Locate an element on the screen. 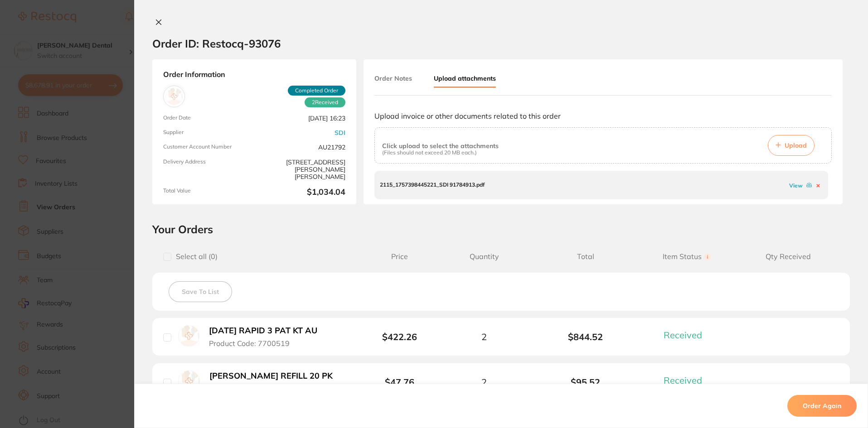 Image resolution: width=868 pixels, height=428 pixels. button: Order Notes is located at coordinates (393, 78).